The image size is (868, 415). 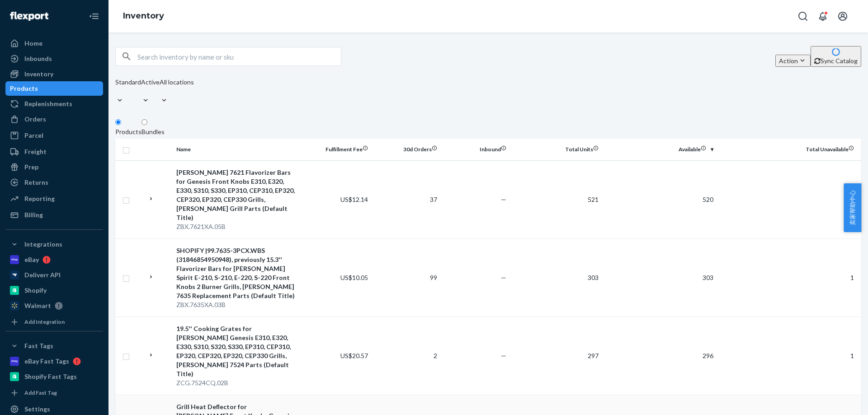 I want to click on td: 2, so click(x=406, y=356).